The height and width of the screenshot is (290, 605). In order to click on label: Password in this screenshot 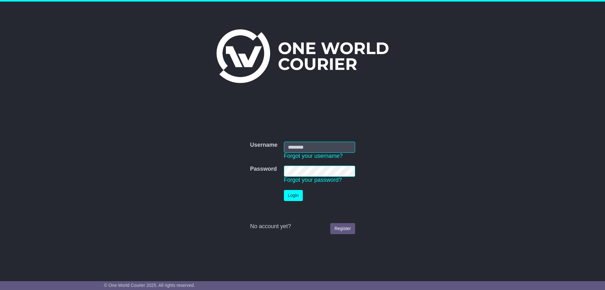, I will do `click(263, 169)`.